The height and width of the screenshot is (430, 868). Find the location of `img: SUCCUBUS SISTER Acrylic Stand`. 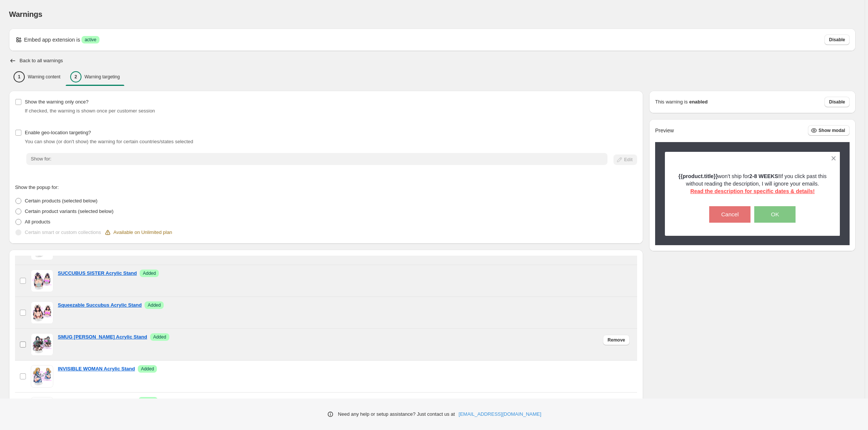

img: SUCCUBUS SISTER Acrylic Stand is located at coordinates (42, 281).